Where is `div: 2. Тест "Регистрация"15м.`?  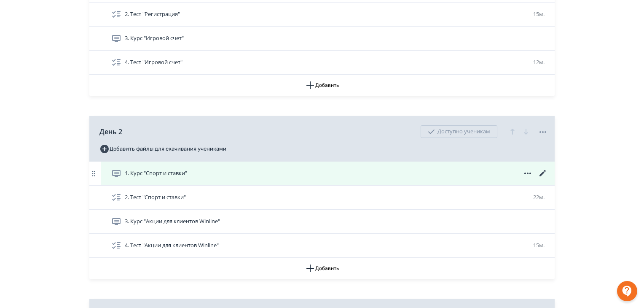 div: 2. Тест "Регистрация"15м. is located at coordinates (322, 15).